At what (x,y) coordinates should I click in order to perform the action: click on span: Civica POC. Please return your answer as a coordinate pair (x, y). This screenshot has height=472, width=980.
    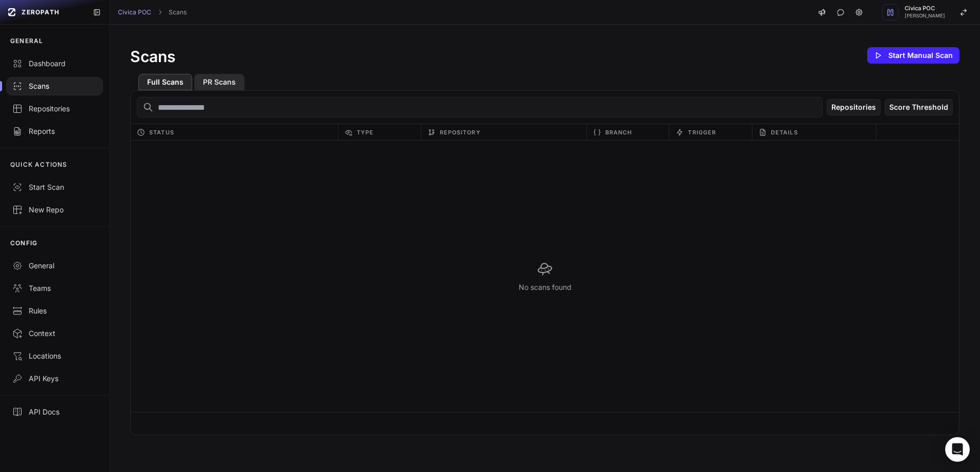
    Looking at the image, I should click on (924, 8).